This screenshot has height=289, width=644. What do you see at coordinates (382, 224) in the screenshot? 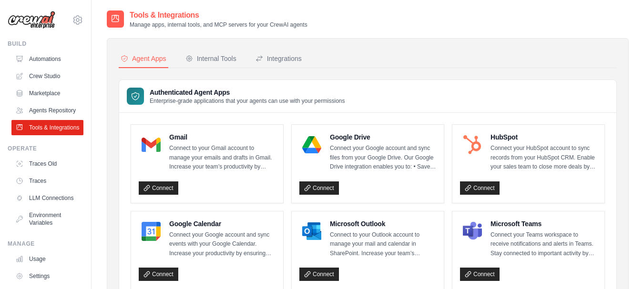
I see `h4: Microsoft Outlook` at bounding box center [382, 224].